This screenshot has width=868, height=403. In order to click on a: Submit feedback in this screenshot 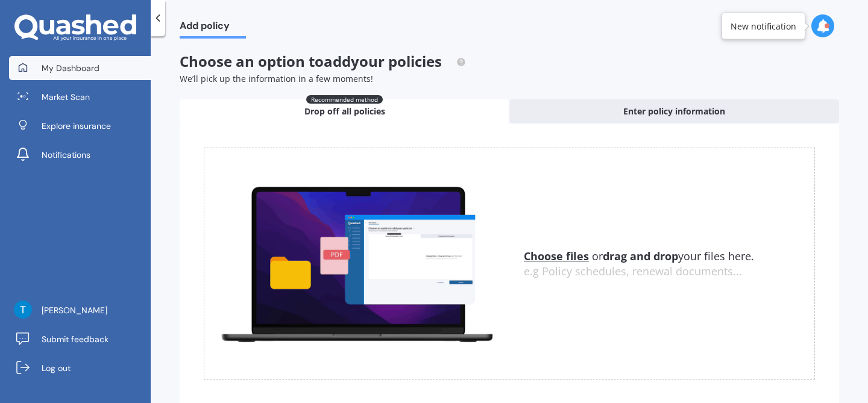, I will do `click(79, 340)`.